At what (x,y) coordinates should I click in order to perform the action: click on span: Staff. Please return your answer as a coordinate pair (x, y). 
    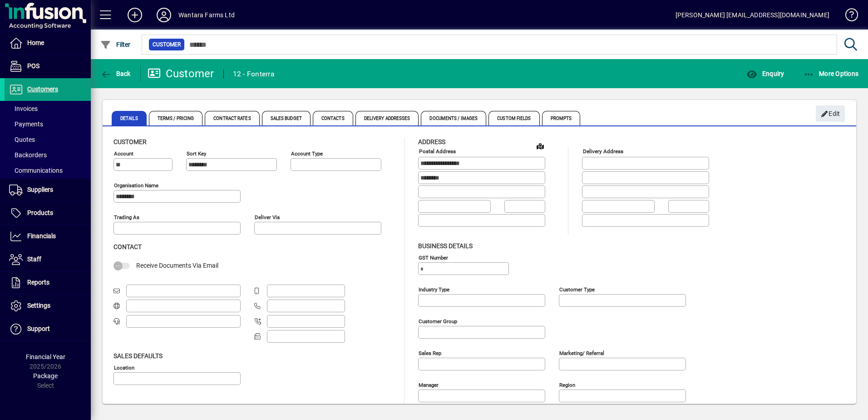
    Looking at the image, I should click on (34, 259).